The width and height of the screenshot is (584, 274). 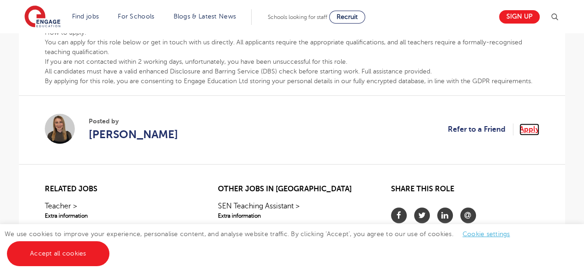 What do you see at coordinates (136, 16) in the screenshot?
I see `a: For Schools` at bounding box center [136, 16].